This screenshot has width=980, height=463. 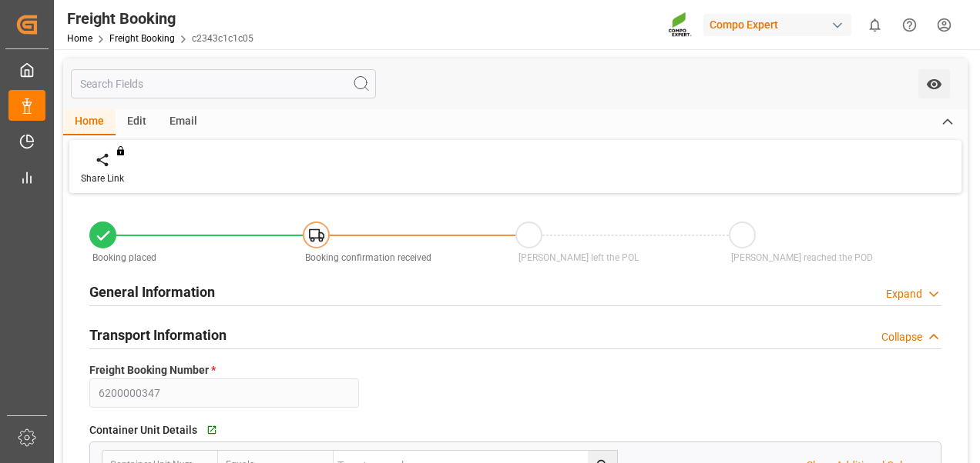 What do you see at coordinates (681, 25) in the screenshot?
I see `img: Screenshot%202023-09-29%20at%2010.02.21.png_1712312052.png` at bounding box center [681, 25].